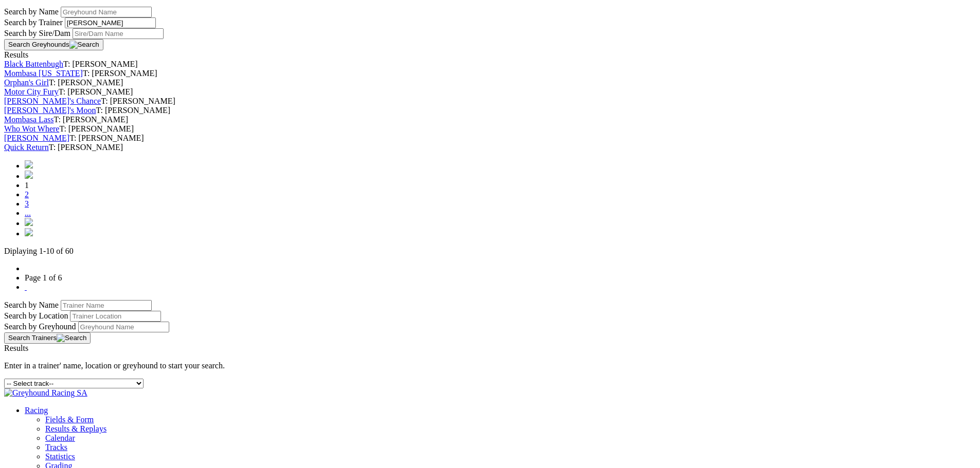 Image resolution: width=980 pixels, height=468 pixels. I want to click on a: 2, so click(27, 195).